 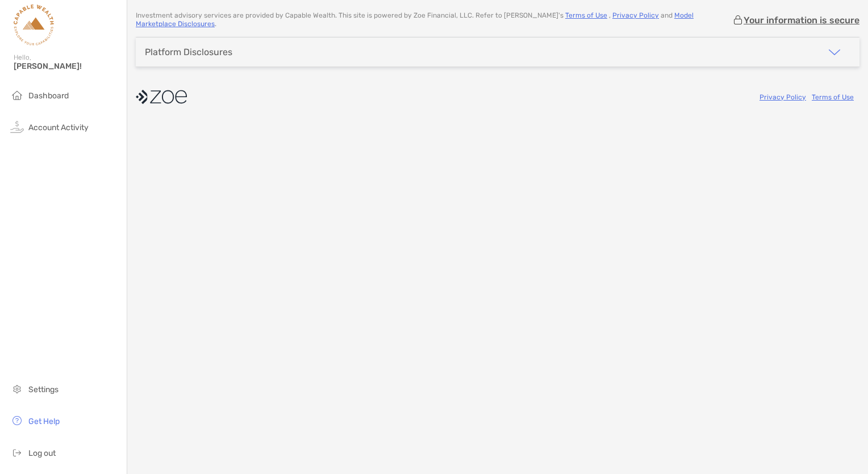 I want to click on img: activity icon, so click(x=17, y=127).